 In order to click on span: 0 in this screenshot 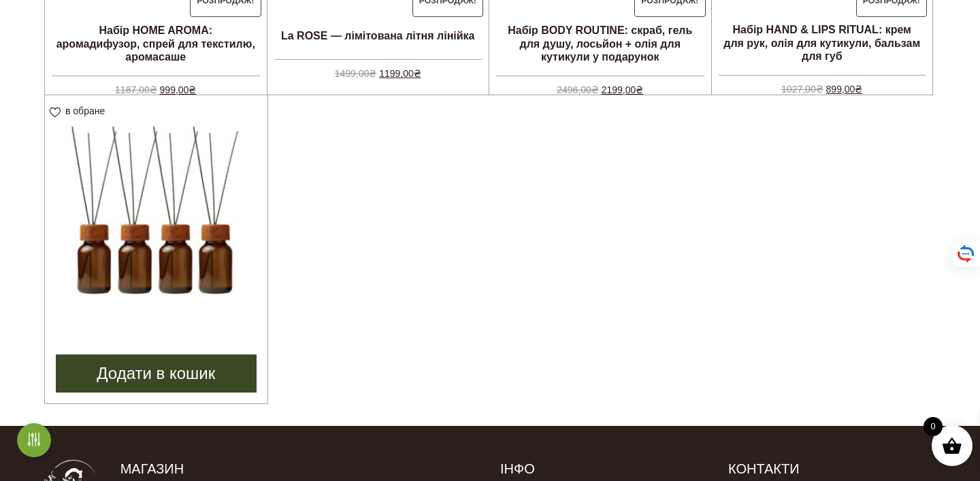, I will do `click(933, 427)`.